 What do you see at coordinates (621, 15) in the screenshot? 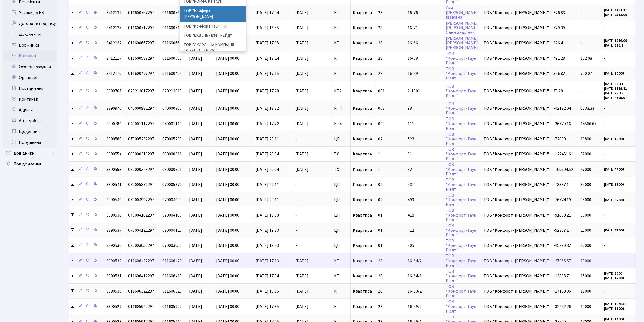
I see `b: 2512.06` at bounding box center [621, 15].